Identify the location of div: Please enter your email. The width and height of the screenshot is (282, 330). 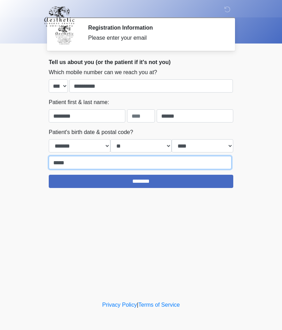
(155, 38).